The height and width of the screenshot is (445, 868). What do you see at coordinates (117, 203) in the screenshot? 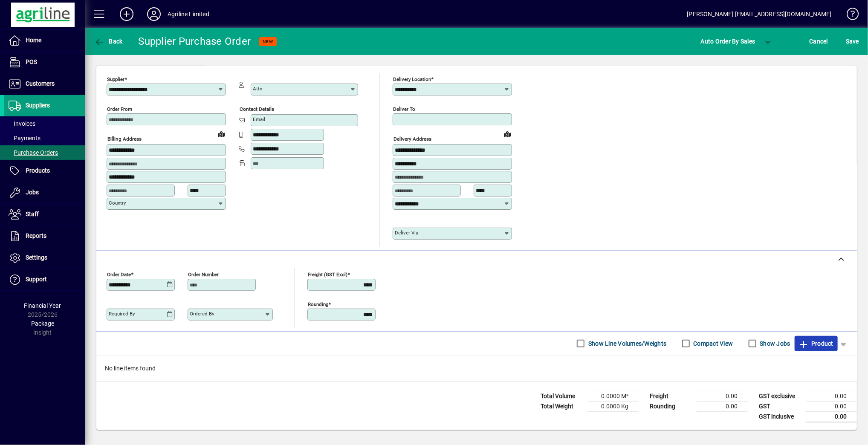
I see `mat-label: Country` at bounding box center [117, 203].